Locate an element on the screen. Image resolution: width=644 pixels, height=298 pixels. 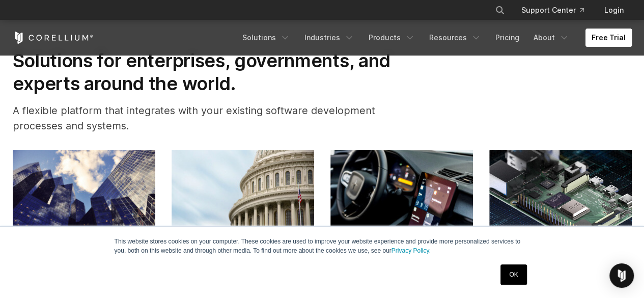
a: Corellium Home is located at coordinates (53, 38).